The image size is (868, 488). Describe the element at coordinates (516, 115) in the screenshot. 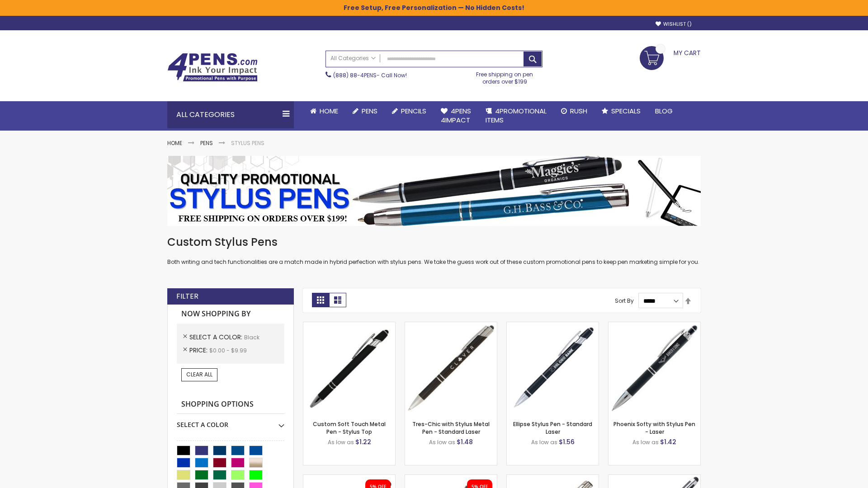

I see `a: 4PROMOTIONALITEMS` at that location.